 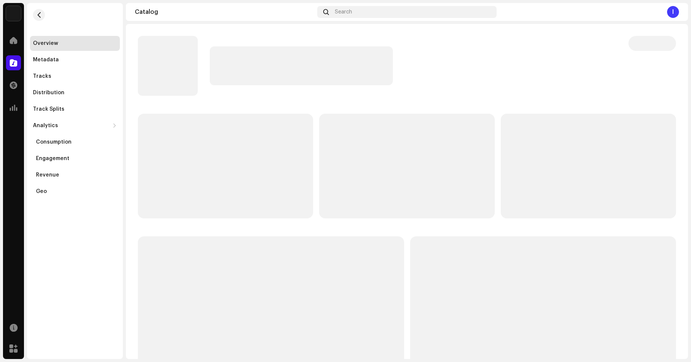 What do you see at coordinates (75, 192) in the screenshot?
I see `re-m-nav-item: Geo` at bounding box center [75, 192].